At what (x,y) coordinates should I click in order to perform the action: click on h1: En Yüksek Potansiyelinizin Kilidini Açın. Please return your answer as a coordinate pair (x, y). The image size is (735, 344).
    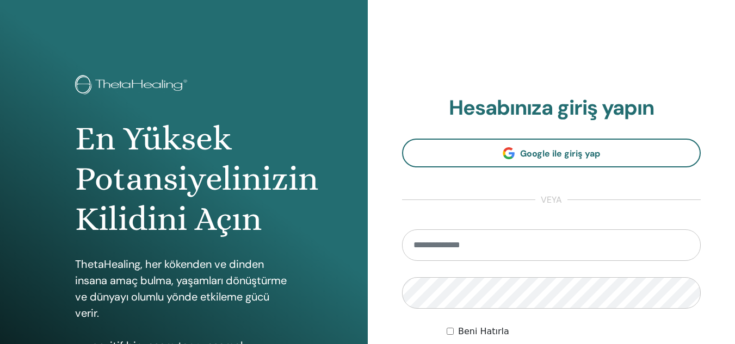
    Looking at the image, I should click on (184, 179).